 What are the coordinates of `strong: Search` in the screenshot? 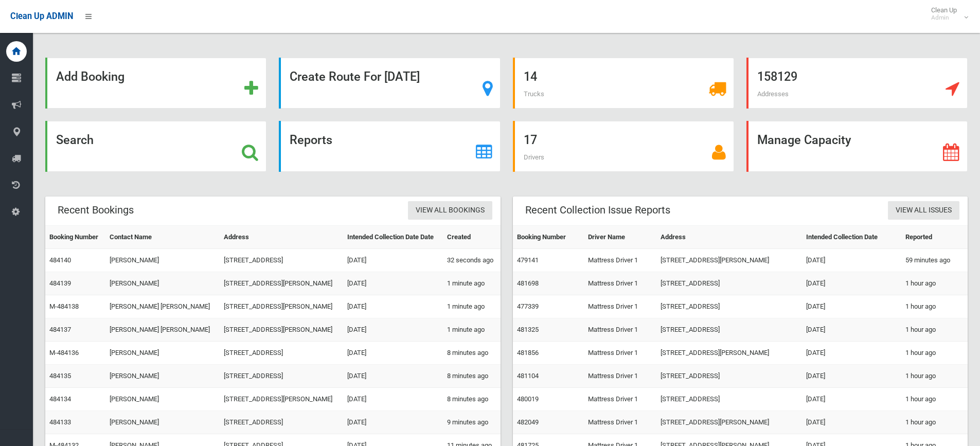 It's located at (75, 140).